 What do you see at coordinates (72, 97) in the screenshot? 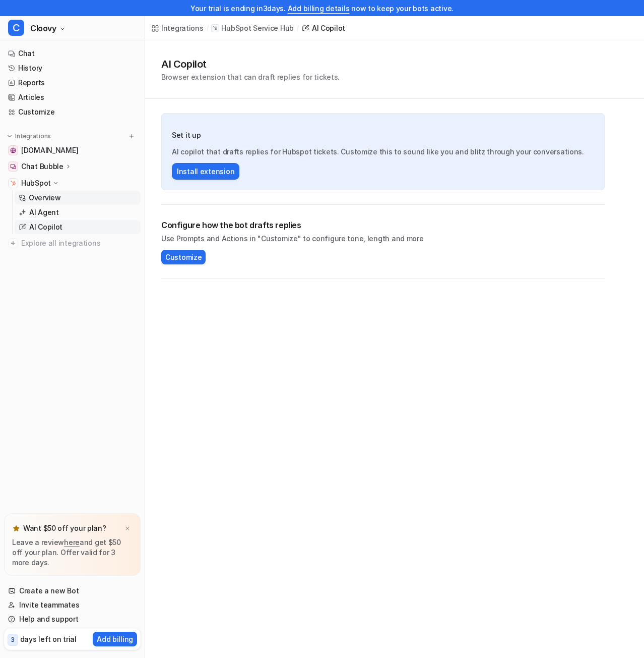
I see `a: Articles` at bounding box center [72, 97].